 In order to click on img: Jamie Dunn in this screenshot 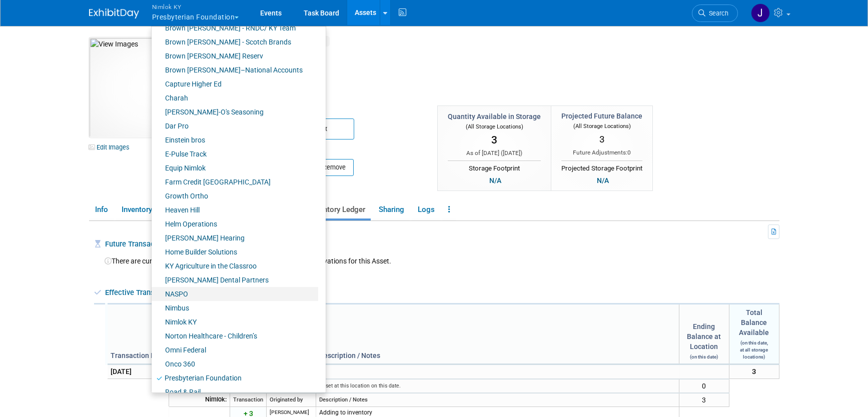, I will do `click(760, 13)`.